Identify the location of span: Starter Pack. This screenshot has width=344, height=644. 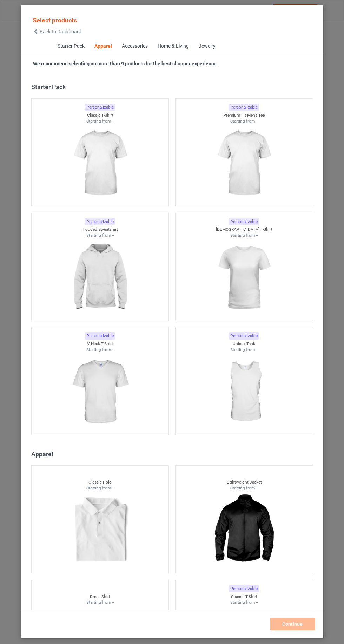
(71, 46).